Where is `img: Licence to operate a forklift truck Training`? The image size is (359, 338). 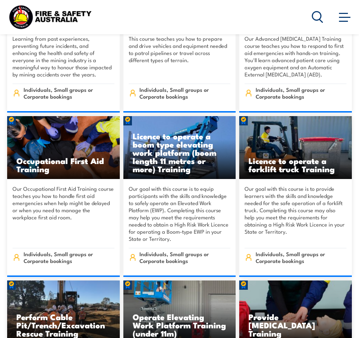 img: Licence to operate a forklift truck Training is located at coordinates (295, 148).